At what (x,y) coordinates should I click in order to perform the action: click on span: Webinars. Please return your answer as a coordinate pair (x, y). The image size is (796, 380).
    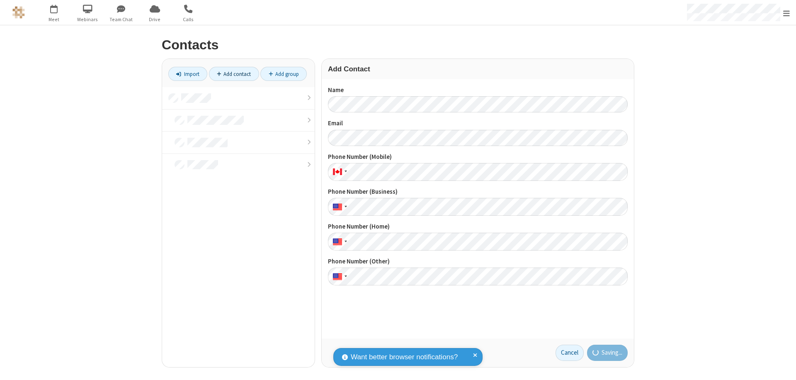
    Looking at the image, I should click on (88, 19).